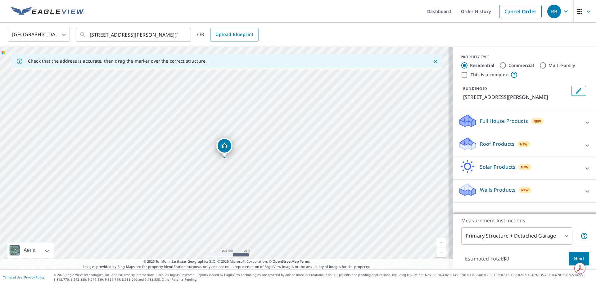 The height and width of the screenshot is (285, 596). What do you see at coordinates (224, 147) in the screenshot?
I see `div: Dropped pin, building 1, Residential property, 2823 Kelly Dr Manhattan, KS 66502` at bounding box center [224, 147].